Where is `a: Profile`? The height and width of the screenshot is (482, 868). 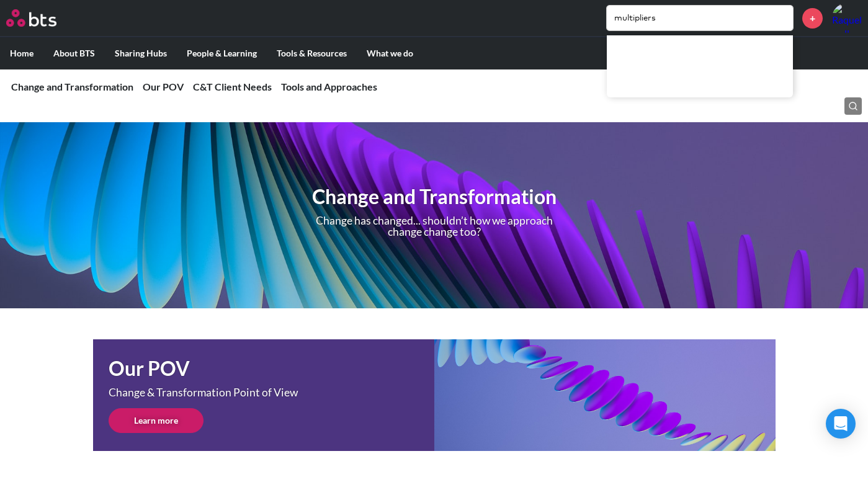
a: Profile is located at coordinates (847, 18).